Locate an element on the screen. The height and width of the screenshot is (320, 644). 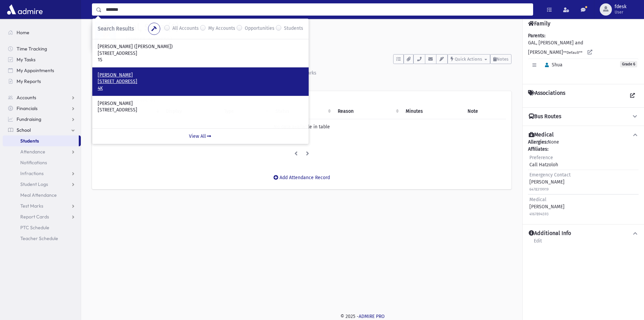
span: Teacher Schedule is located at coordinates (40, 238).